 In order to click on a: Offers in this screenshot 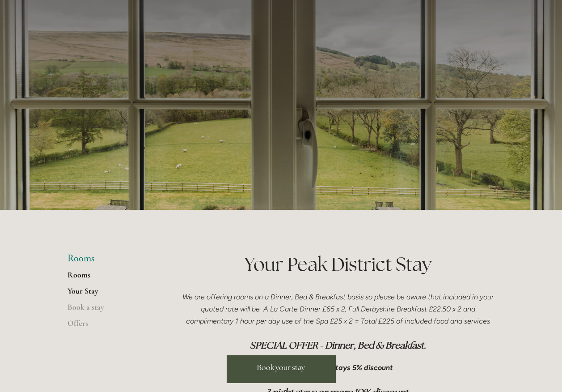, I will do `click(110, 326)`.